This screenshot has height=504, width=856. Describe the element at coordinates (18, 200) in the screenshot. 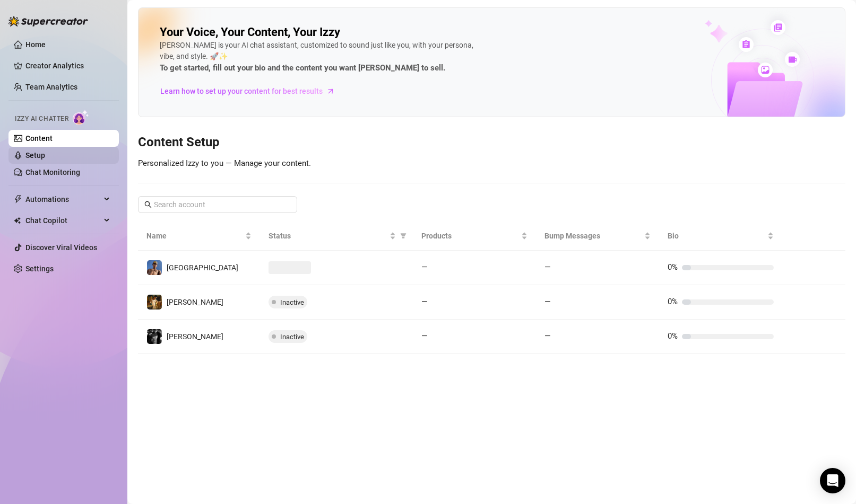

I see `span: thunderbolt` at that location.